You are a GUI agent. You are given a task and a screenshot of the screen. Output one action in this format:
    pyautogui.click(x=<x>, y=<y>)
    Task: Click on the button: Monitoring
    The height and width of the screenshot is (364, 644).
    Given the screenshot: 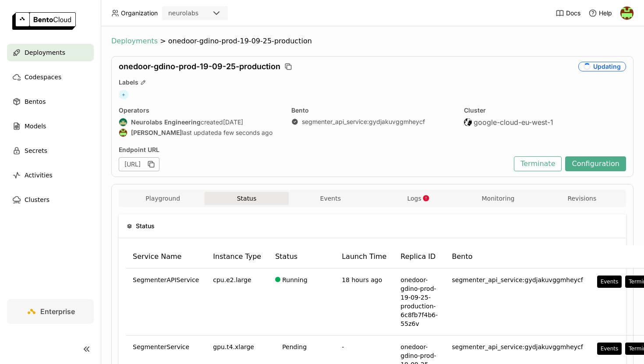 What is the action you would take?
    pyautogui.click(x=498, y=199)
    